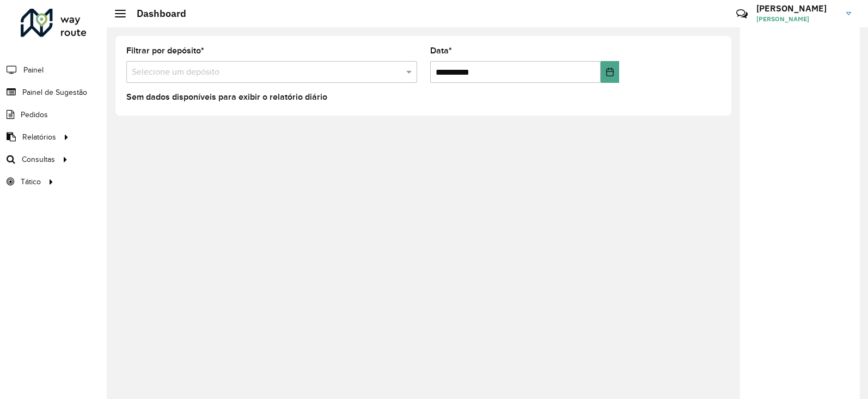  I want to click on button: Choose Date, so click(610, 72).